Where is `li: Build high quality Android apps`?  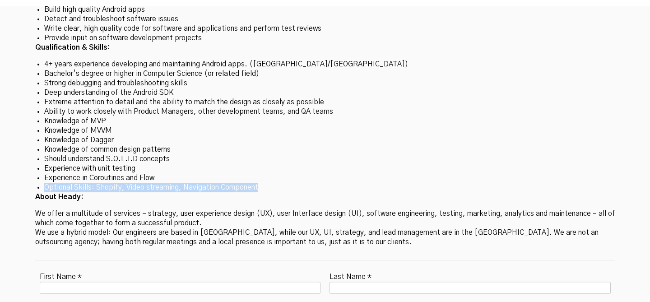
li: Build high quality Android apps is located at coordinates (325, 9).